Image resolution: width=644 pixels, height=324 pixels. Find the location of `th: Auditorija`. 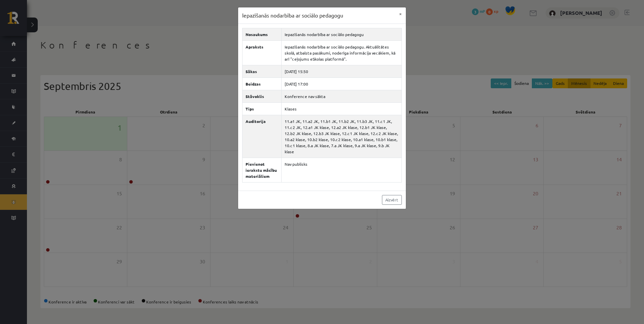

th: Auditorija is located at coordinates (262, 136).